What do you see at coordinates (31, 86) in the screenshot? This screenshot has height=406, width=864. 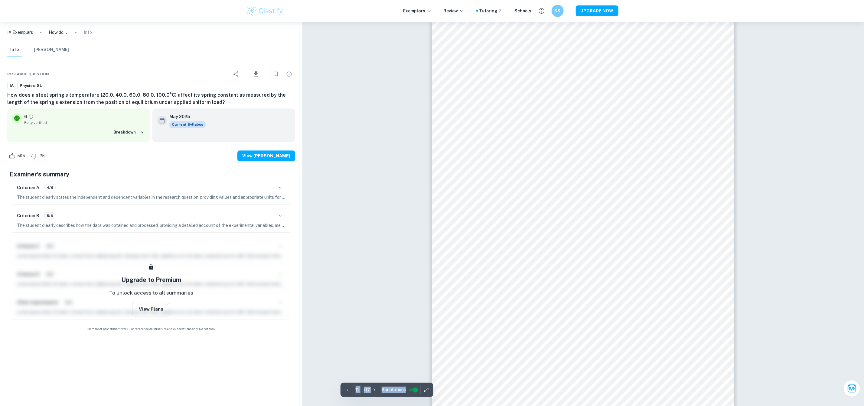 I see `a: Physics-SL` at bounding box center [31, 86].